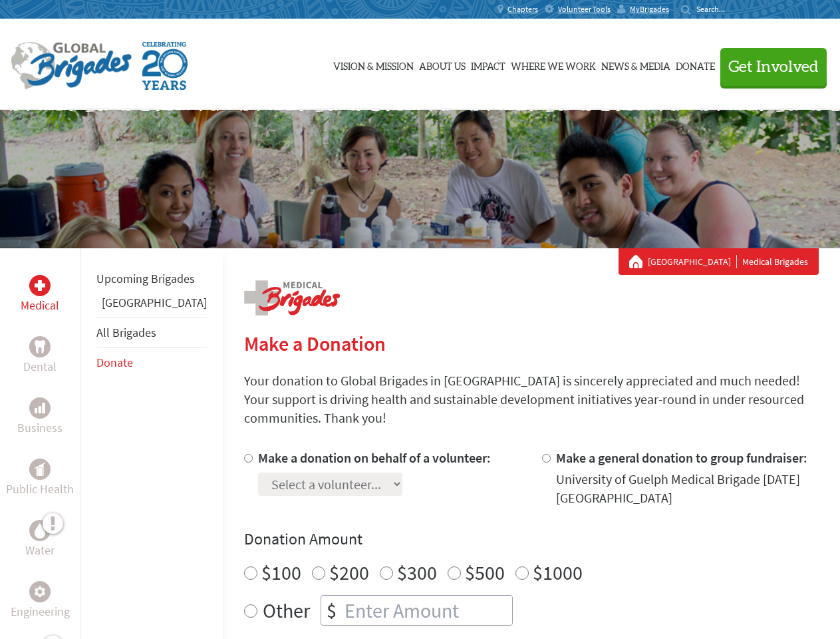 The image size is (840, 639). Describe the element at coordinates (718, 261) in the screenshot. I see `div: Medical Brigades` at that location.